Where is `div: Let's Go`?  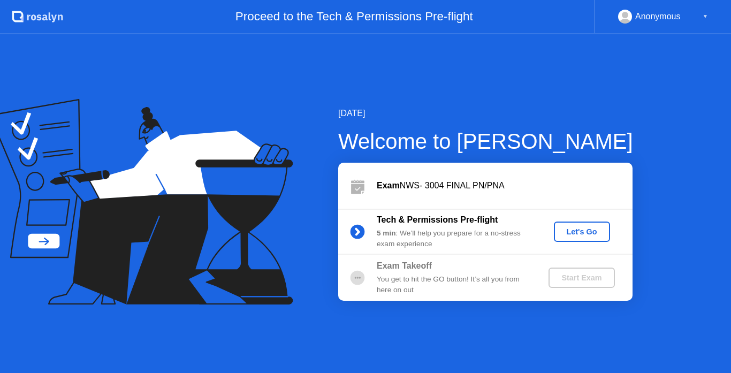 div: Let's Go is located at coordinates (582, 232).